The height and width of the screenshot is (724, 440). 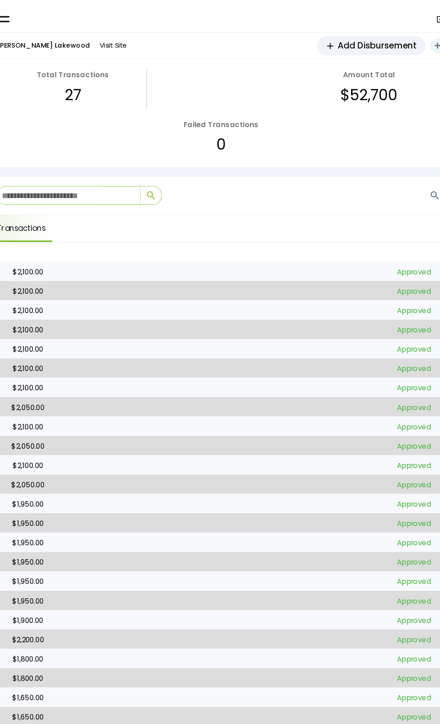 What do you see at coordinates (369, 43) in the screenshot?
I see `span: Add Disbursement` at bounding box center [369, 43].